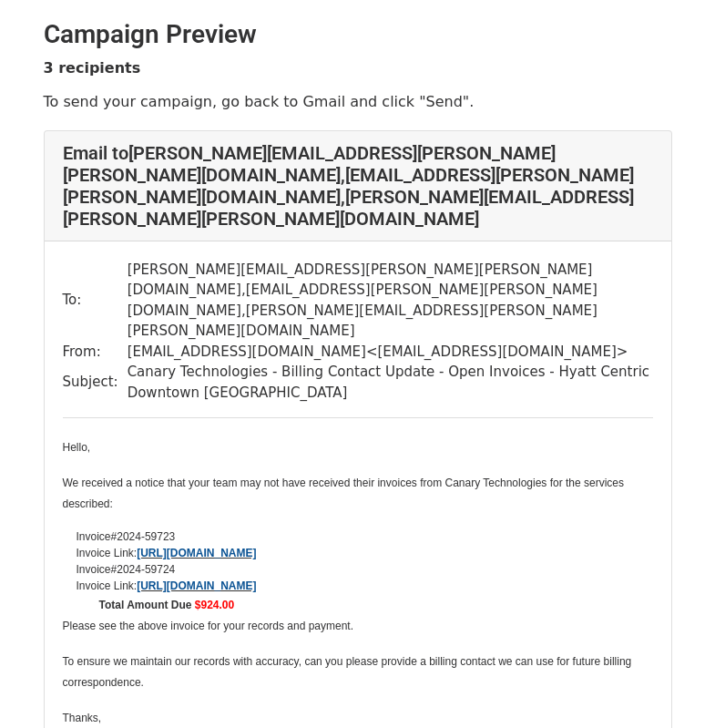 This screenshot has width=715, height=728. Describe the element at coordinates (95, 300) in the screenshot. I see `td: To:` at that location.